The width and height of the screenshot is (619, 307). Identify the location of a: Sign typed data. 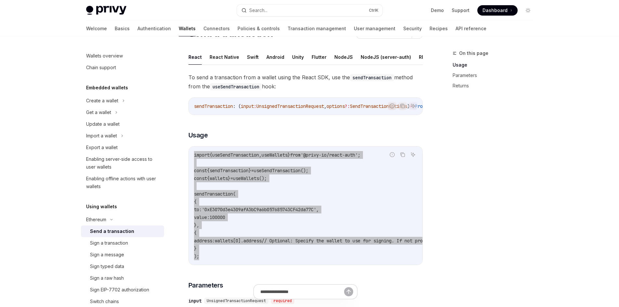
(122, 266).